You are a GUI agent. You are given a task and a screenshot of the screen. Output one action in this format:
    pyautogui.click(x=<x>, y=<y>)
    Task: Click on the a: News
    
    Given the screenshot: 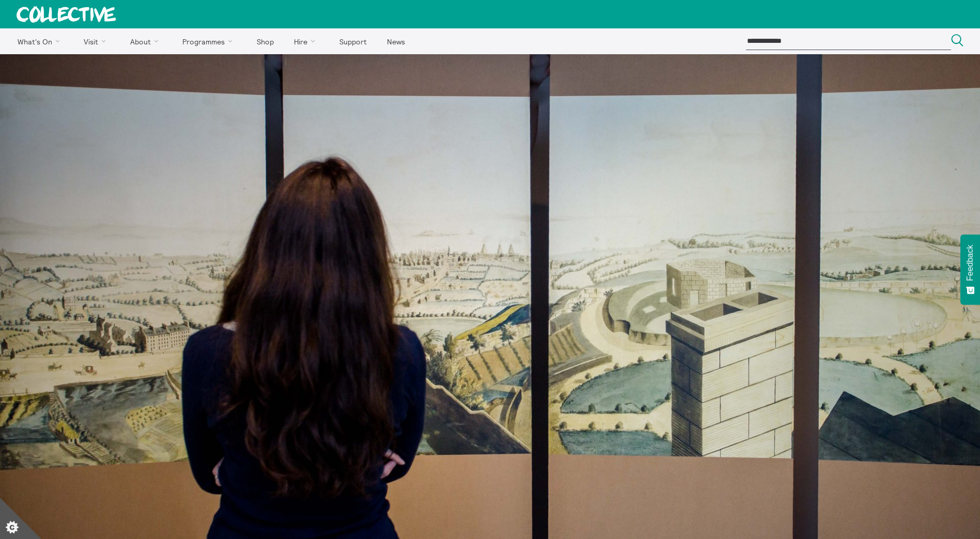 What is the action you would take?
    pyautogui.click(x=396, y=41)
    